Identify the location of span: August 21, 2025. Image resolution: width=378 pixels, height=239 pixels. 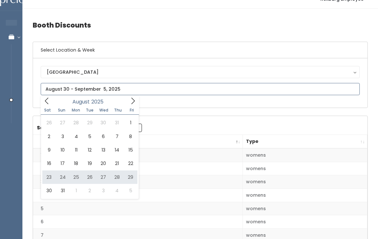
(117, 163).